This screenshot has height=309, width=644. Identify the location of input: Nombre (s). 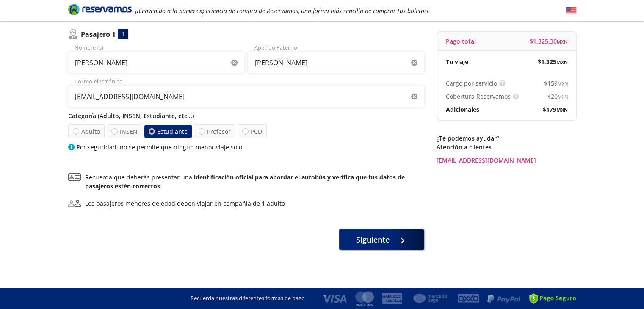
(156, 63).